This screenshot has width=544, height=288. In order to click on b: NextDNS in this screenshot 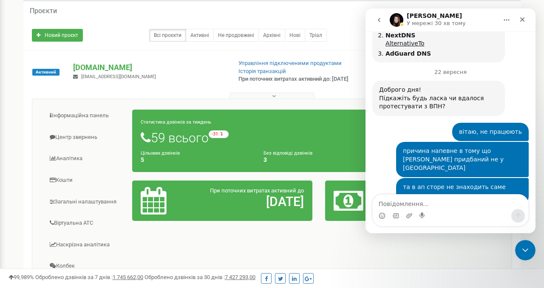, I will do `click(35, 27)`.